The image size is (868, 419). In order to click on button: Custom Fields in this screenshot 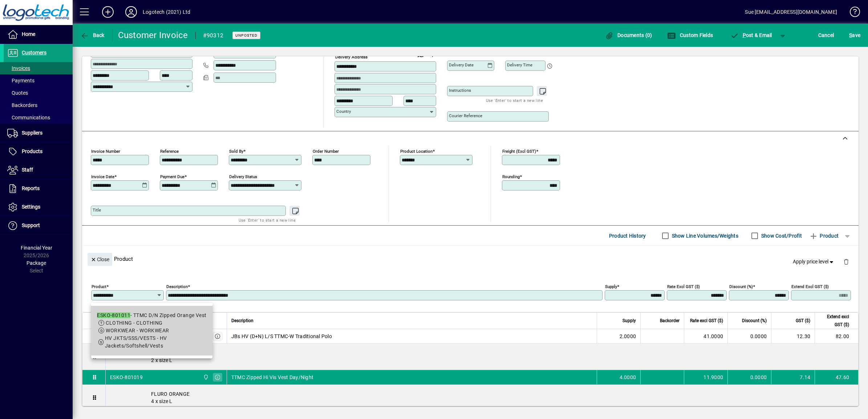, I will do `click(690, 35)`.